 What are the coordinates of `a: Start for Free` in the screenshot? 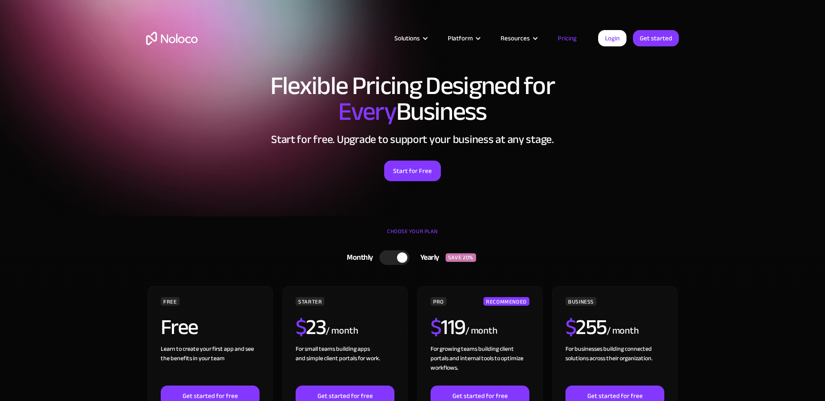 It's located at (413, 171).